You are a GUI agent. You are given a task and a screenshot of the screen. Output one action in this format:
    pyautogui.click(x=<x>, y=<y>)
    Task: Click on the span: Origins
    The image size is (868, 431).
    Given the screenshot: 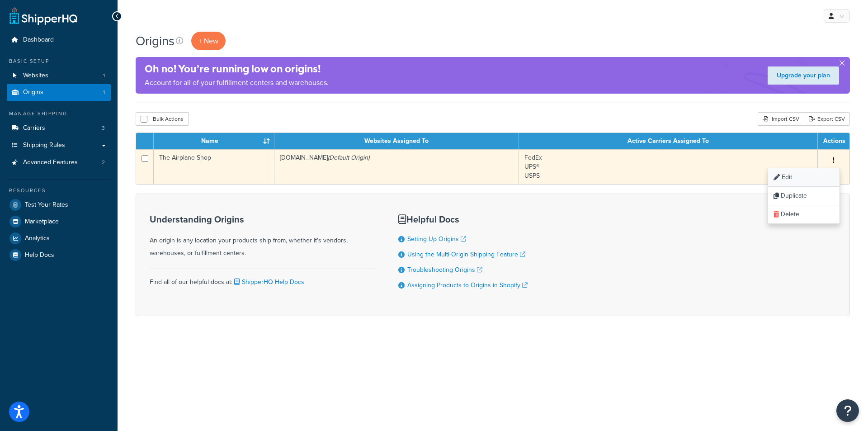 What is the action you would take?
    pyautogui.click(x=33, y=93)
    